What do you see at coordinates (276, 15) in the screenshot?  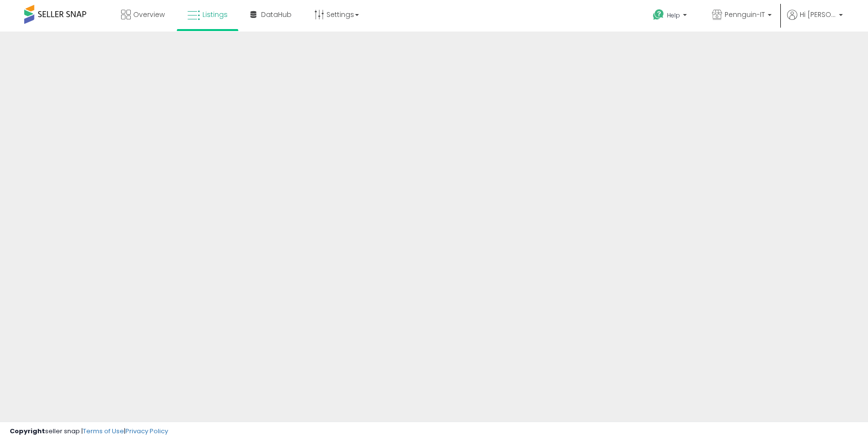 I see `span: DataHub` at bounding box center [276, 15].